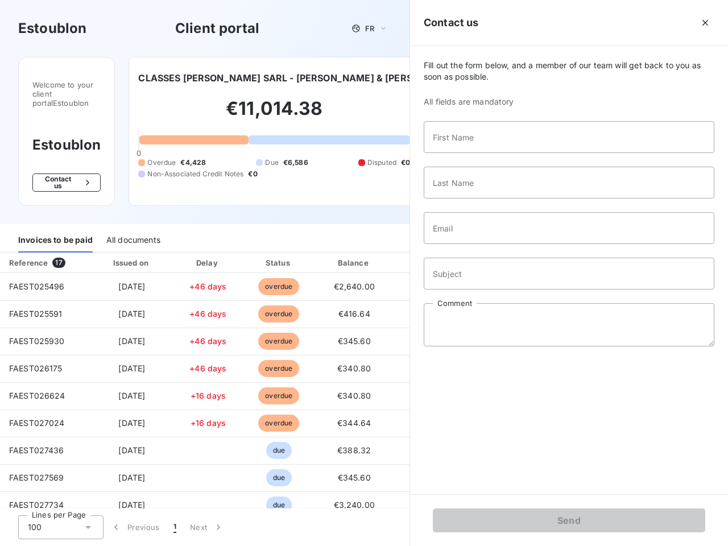  What do you see at coordinates (354, 313) in the screenshot?
I see `span: €416.64` at bounding box center [354, 313].